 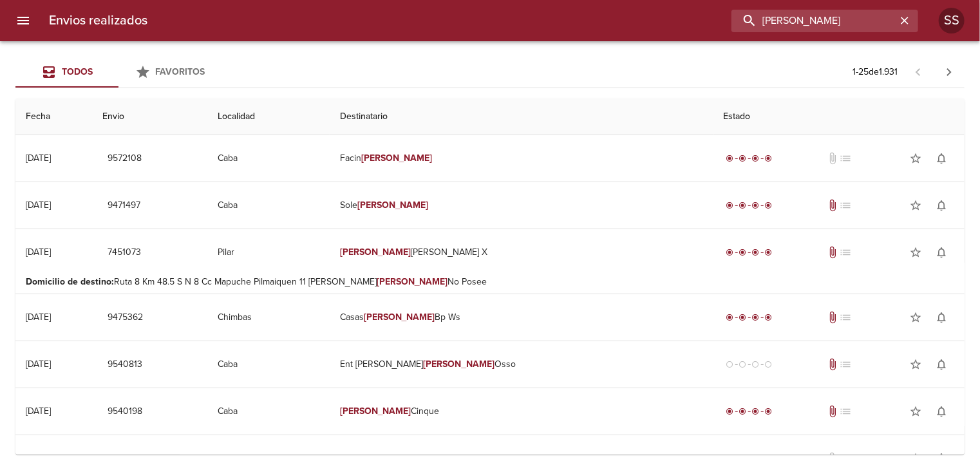 I want to click on button: 9471497, so click(x=124, y=206).